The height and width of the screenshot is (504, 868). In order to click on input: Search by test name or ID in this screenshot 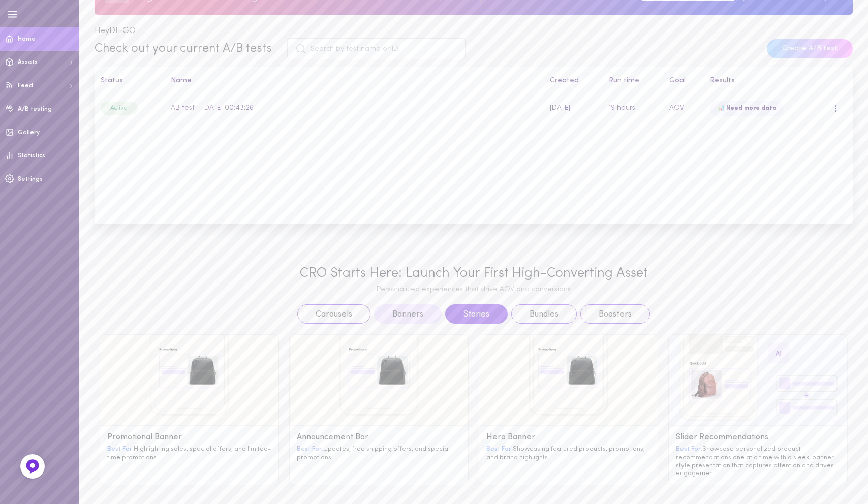, I will do `click(376, 49)`.